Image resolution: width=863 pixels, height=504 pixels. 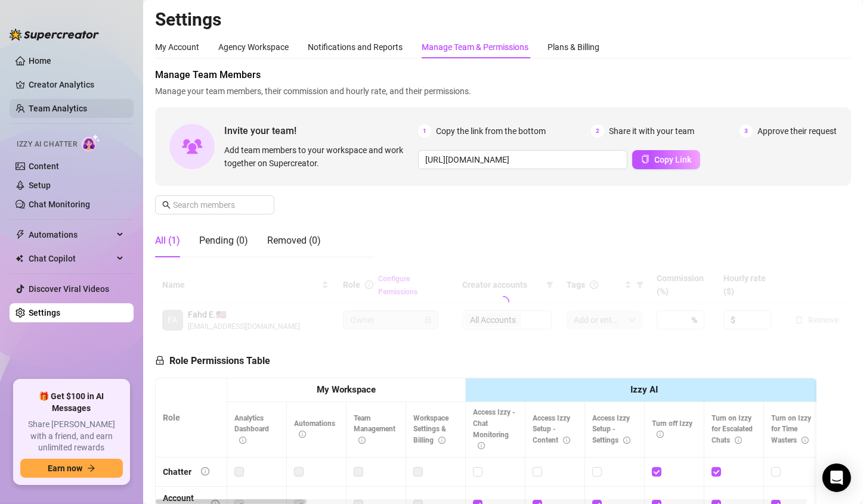 I want to click on a: Content, so click(x=43, y=166).